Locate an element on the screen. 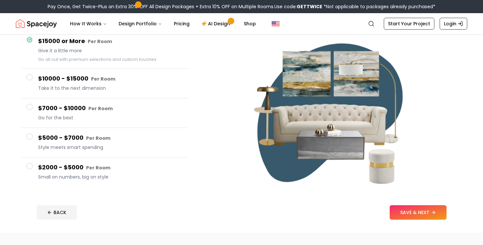  h4: $5000 - $7000 is located at coordinates (110, 138).